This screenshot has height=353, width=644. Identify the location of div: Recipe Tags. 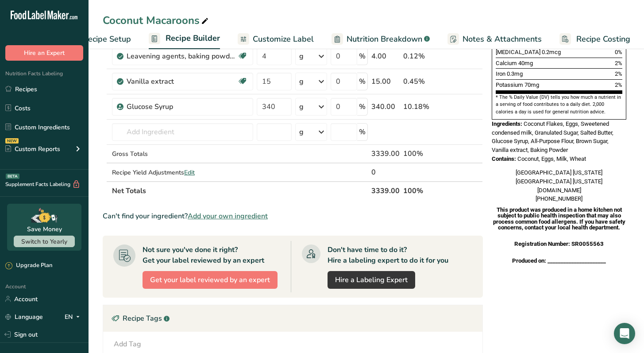
(293, 318).